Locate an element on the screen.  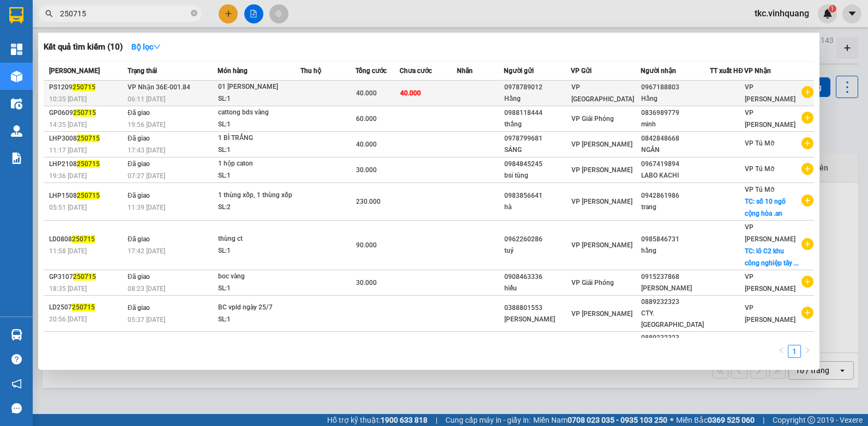
span: TC: lô C2 khu công nghiệp tây ... is located at coordinates (771, 257).